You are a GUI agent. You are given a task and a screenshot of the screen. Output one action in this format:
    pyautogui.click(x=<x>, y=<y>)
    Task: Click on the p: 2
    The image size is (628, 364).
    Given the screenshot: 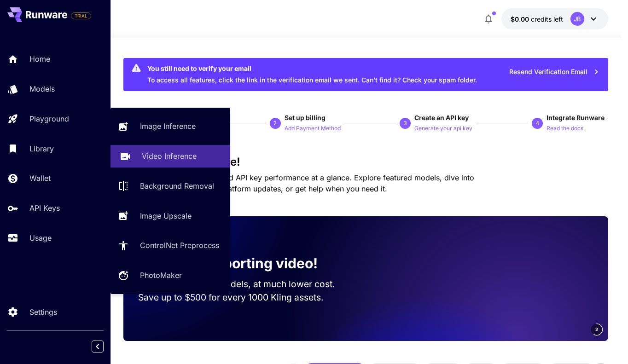 What is the action you would take?
    pyautogui.click(x=275, y=123)
    